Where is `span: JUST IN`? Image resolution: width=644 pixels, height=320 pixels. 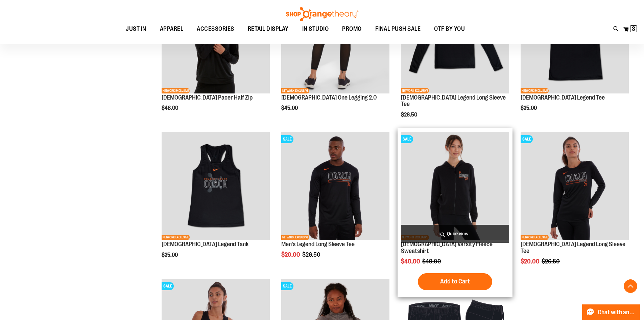
span: JUST IN is located at coordinates (136, 29).